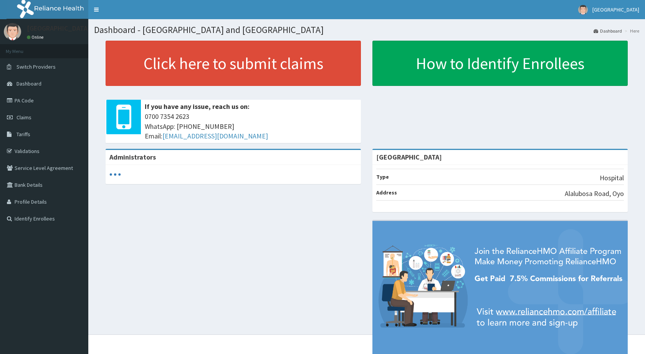 The width and height of the screenshot is (645, 354). Describe the element at coordinates (233, 63) in the screenshot. I see `a: Click here to submit claims` at that location.